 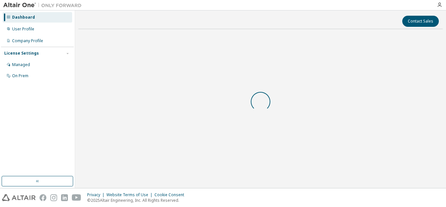 What do you see at coordinates (27, 41) in the screenshot?
I see `div: Company Profile` at bounding box center [27, 41].